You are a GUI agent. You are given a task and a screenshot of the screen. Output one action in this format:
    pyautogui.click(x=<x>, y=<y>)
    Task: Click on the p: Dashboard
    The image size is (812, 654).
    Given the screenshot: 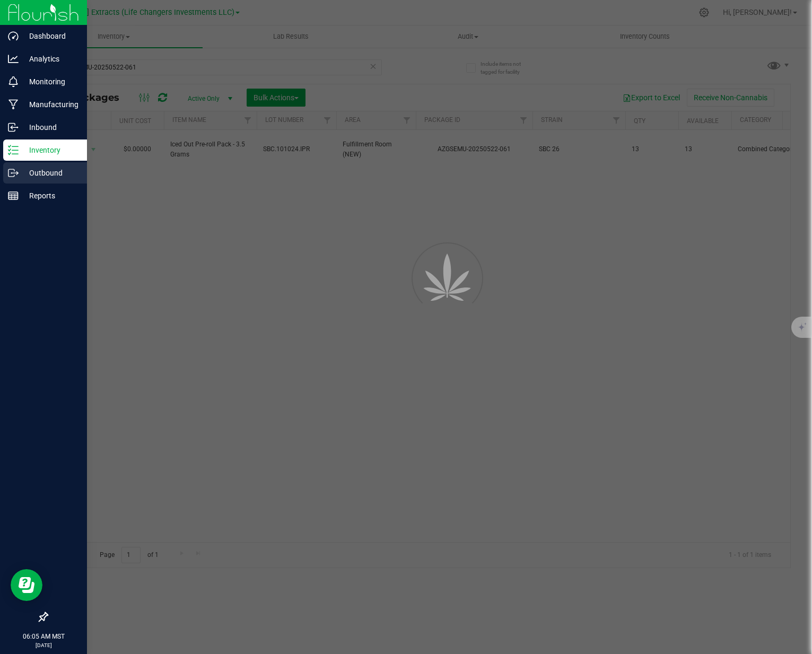 What is the action you would take?
    pyautogui.click(x=50, y=36)
    